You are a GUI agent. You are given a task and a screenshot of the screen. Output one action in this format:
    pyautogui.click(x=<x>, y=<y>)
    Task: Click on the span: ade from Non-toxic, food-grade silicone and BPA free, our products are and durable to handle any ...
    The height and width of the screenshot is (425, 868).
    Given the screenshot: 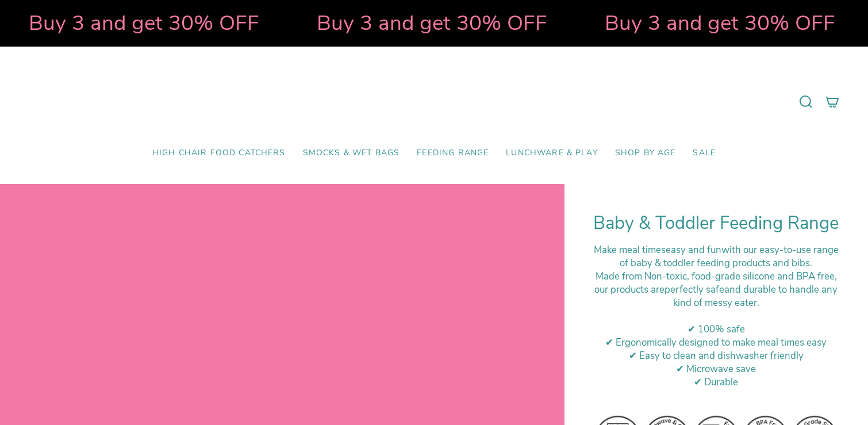 What is the action you would take?
    pyautogui.click(x=716, y=289)
    